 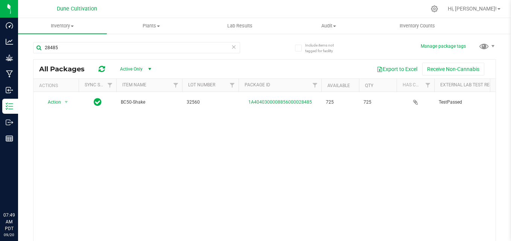 I want to click on inline-svg: Grow, so click(x=9, y=58).